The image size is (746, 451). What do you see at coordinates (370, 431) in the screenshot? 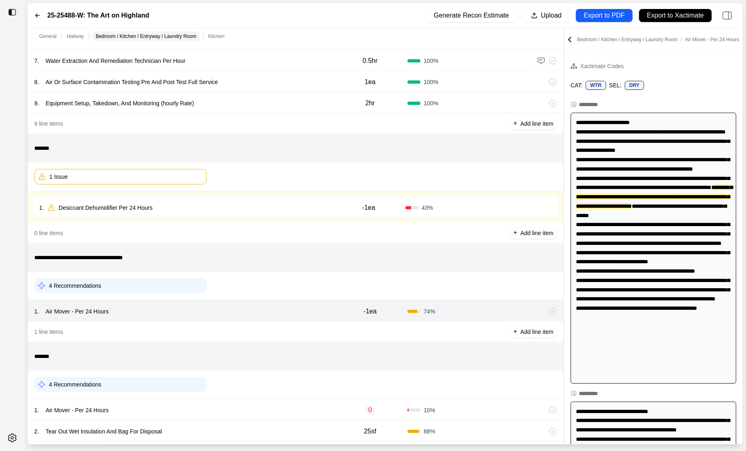
I see `p: 25sf` at bounding box center [370, 431].